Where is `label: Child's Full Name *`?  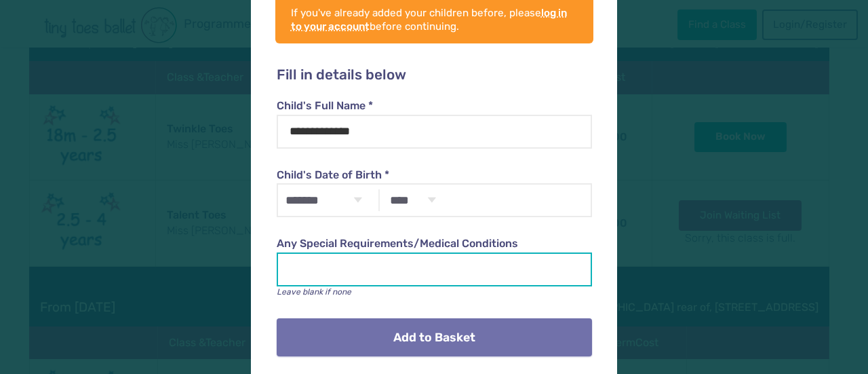
label: Child's Full Name * is located at coordinates (434, 106).